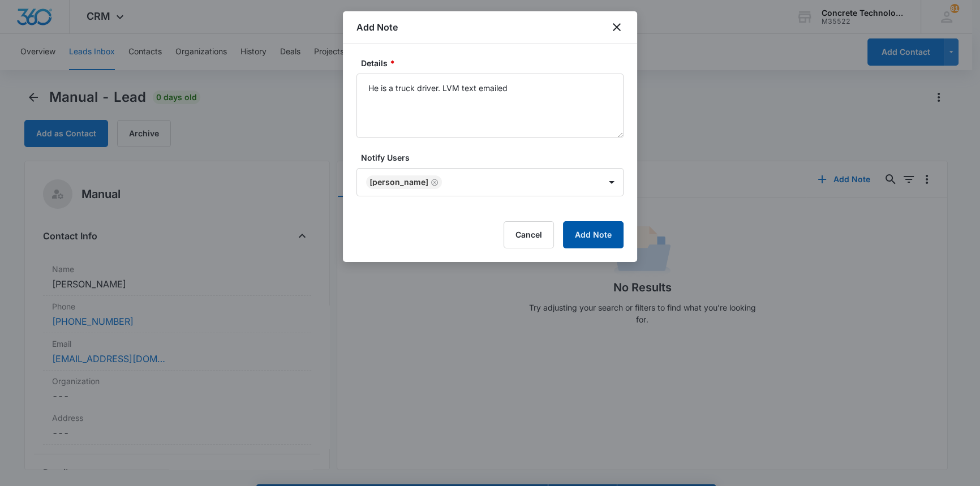  I want to click on div: Remove Chip Fowler, so click(434, 182).